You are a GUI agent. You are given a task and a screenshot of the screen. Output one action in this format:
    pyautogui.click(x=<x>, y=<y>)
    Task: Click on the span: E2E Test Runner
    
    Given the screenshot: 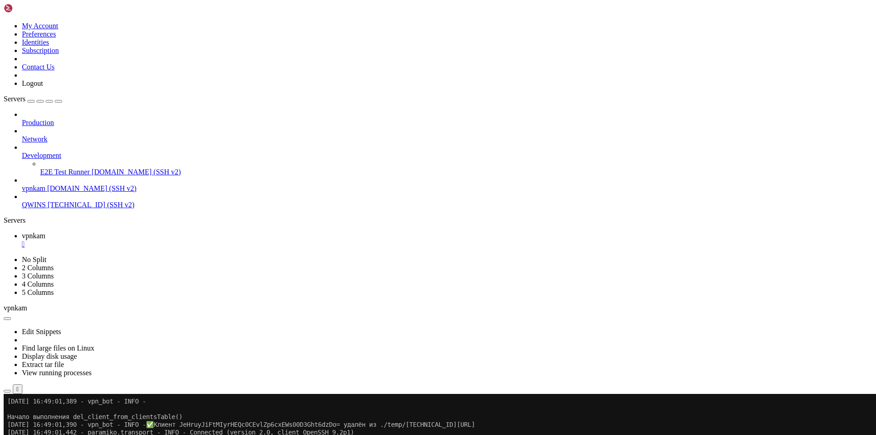 What is the action you would take?
    pyautogui.click(x=65, y=172)
    